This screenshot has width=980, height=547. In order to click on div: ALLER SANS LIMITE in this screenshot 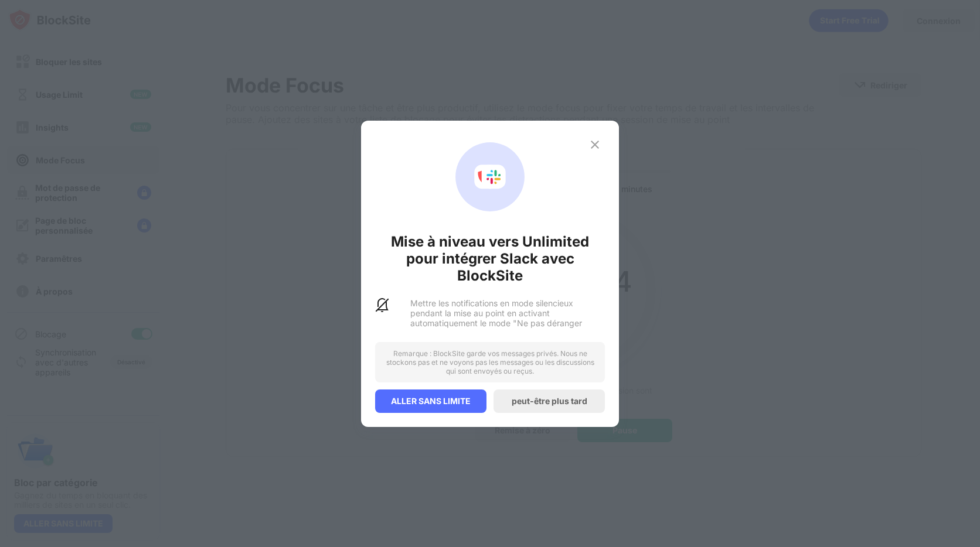, I will do `click(431, 401)`.